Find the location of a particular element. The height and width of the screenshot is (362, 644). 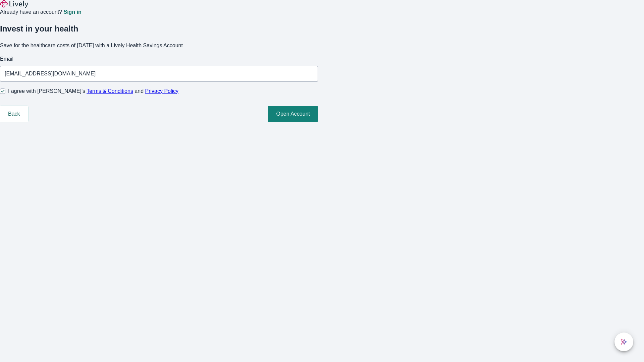

svg: Lively AI Assistant is located at coordinates (624, 342).